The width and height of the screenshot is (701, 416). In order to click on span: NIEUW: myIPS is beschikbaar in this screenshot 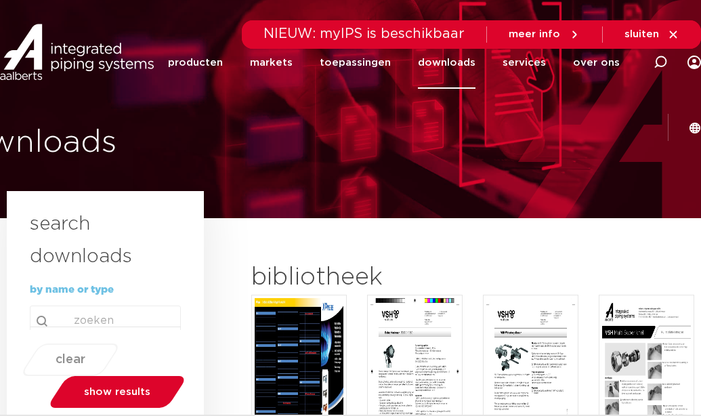, I will do `click(364, 34)`.